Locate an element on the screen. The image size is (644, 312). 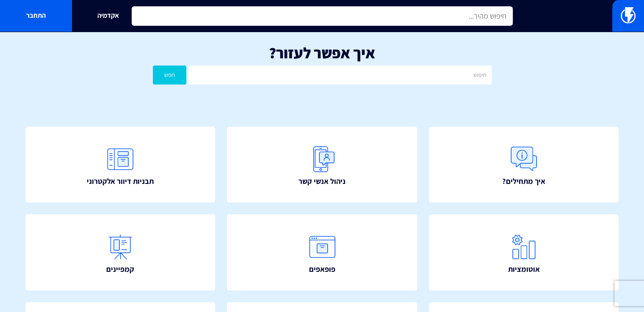
input: חיפוש מהיר... is located at coordinates (322, 16).